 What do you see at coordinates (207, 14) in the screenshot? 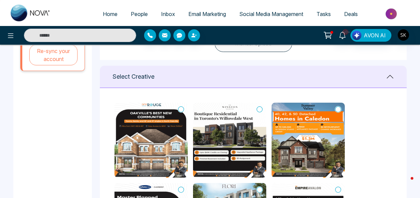
I see `a: Email Marketing` at bounding box center [207, 14].